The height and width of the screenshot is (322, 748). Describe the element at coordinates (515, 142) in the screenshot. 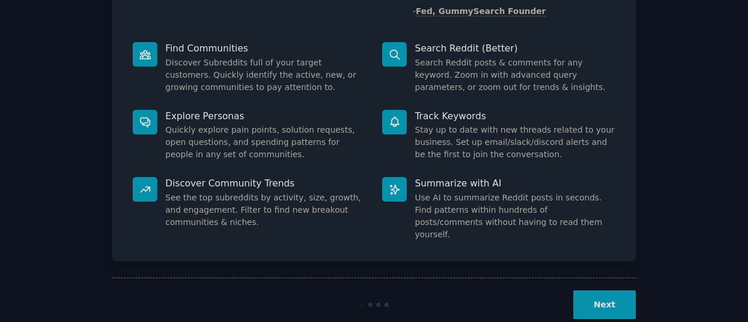

I see `dd: Stay up to date with new threads related to your business. Set up email/slack/discord alerts and ...` at that location.